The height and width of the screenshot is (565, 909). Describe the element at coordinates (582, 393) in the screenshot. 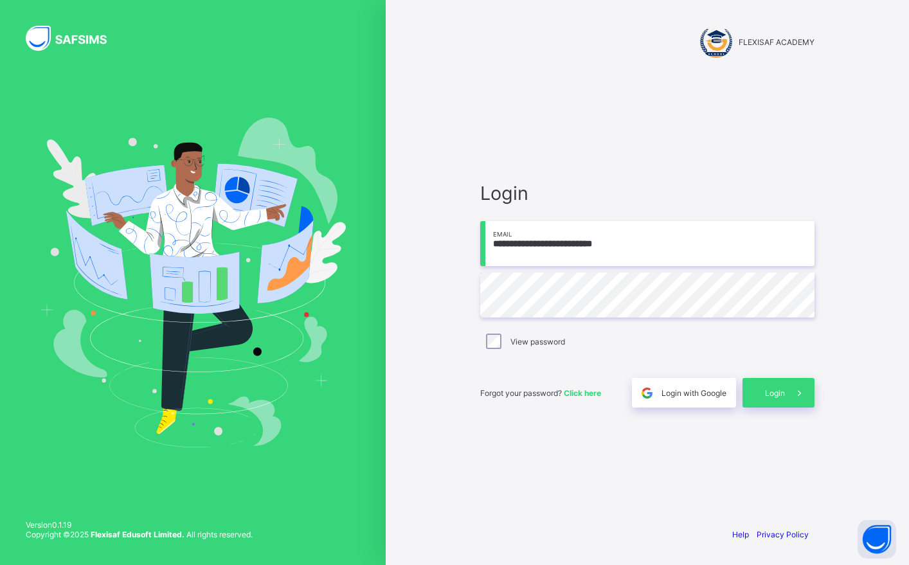

I see `a: Click here` at that location.